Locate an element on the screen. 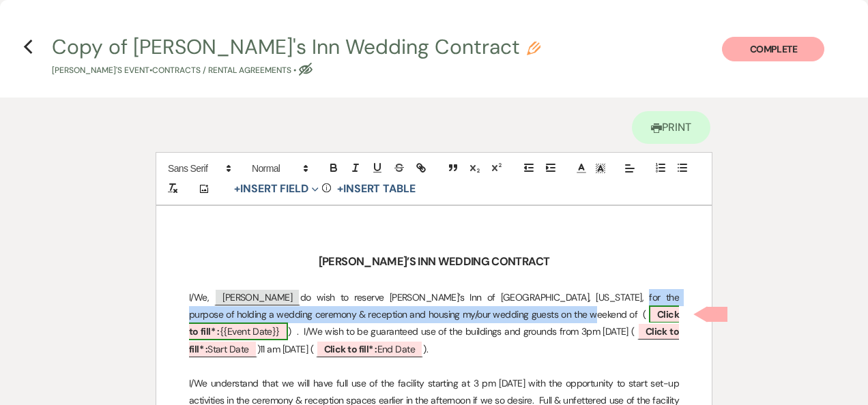 The width and height of the screenshot is (868, 405). span: Alignment is located at coordinates (630, 169).